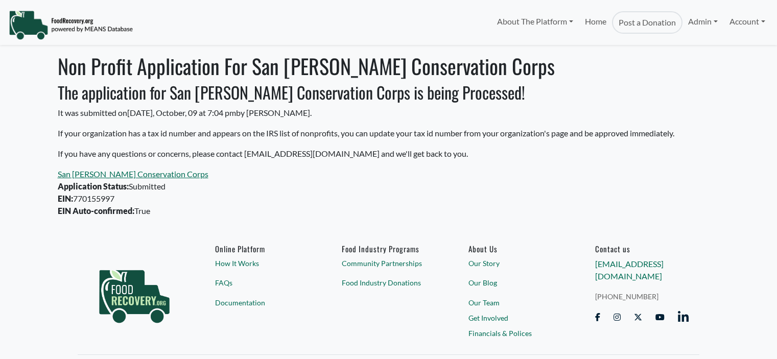 The image size is (777, 359). Describe the element at coordinates (96, 211) in the screenshot. I see `strong: EIN Auto-confirmed:` at that location.